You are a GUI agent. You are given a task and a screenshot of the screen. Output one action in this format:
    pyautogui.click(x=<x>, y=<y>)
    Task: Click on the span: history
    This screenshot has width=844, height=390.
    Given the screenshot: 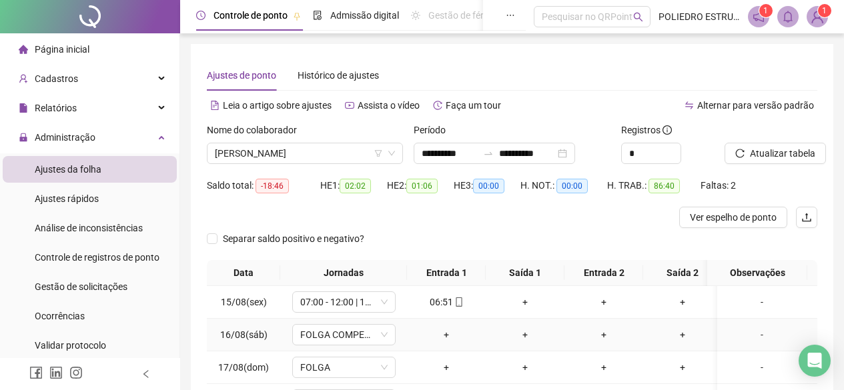 What is the action you would take?
    pyautogui.click(x=438, y=105)
    